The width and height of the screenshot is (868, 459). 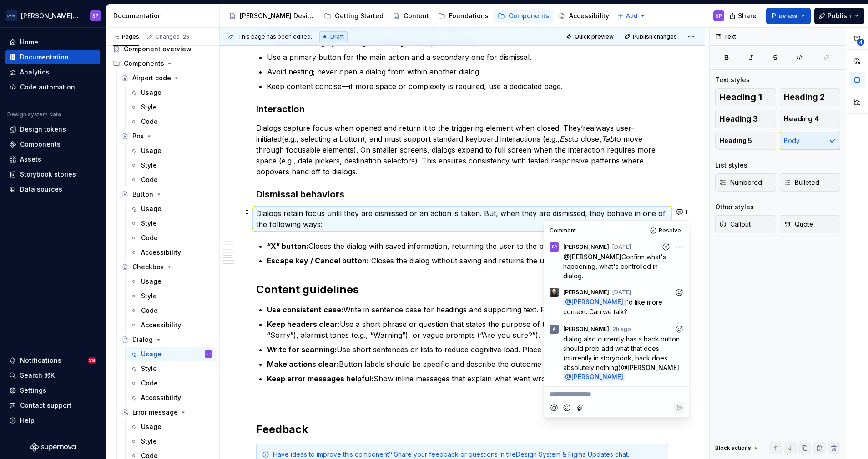 What do you see at coordinates (416, 16) in the screenshot?
I see `div: Content` at bounding box center [416, 16].